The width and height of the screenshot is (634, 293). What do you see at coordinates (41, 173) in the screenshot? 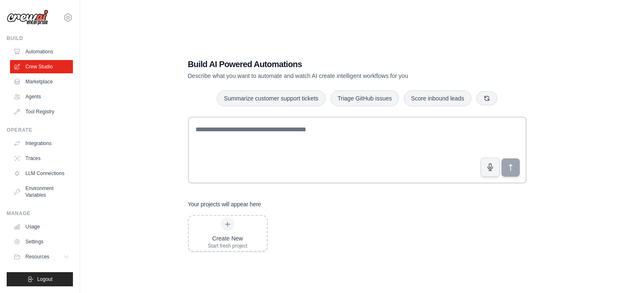
I see `a: LLM Connections` at bounding box center [41, 173].